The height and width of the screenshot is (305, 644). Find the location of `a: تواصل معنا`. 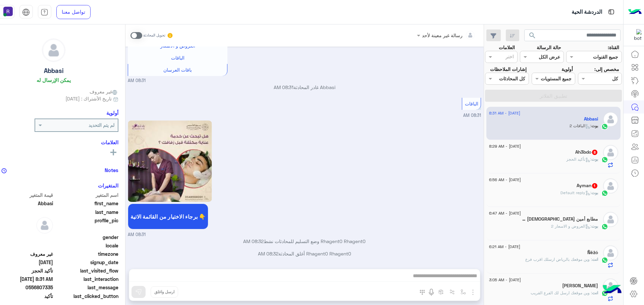

a: تواصل معنا is located at coordinates (73, 12).